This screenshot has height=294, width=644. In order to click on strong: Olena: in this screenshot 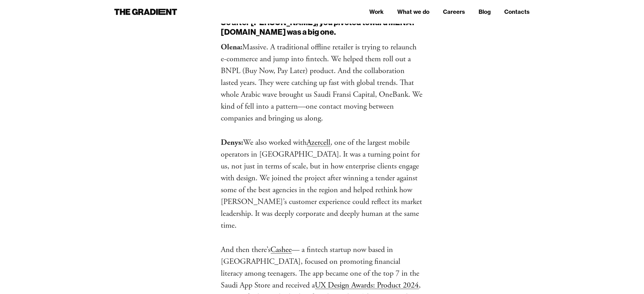, I will do `click(232, 47)`.